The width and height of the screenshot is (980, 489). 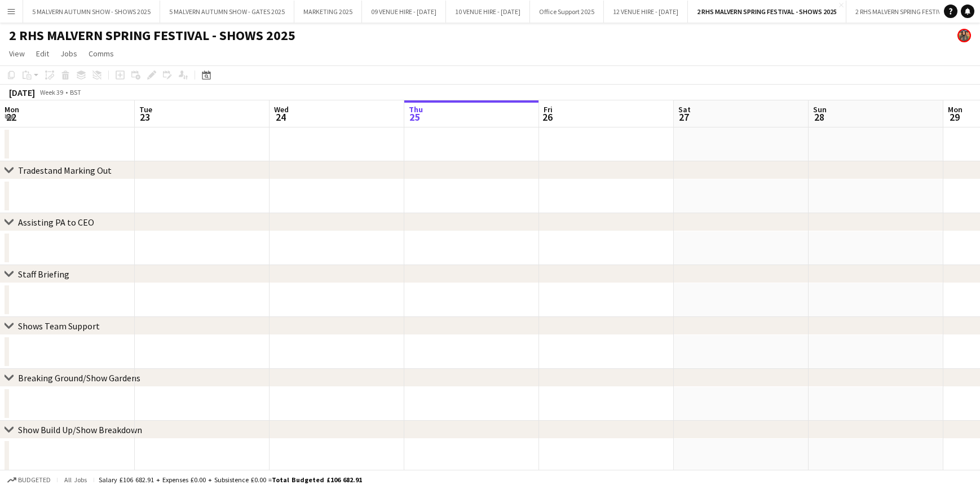 I want to click on span: Sat, so click(x=684, y=109).